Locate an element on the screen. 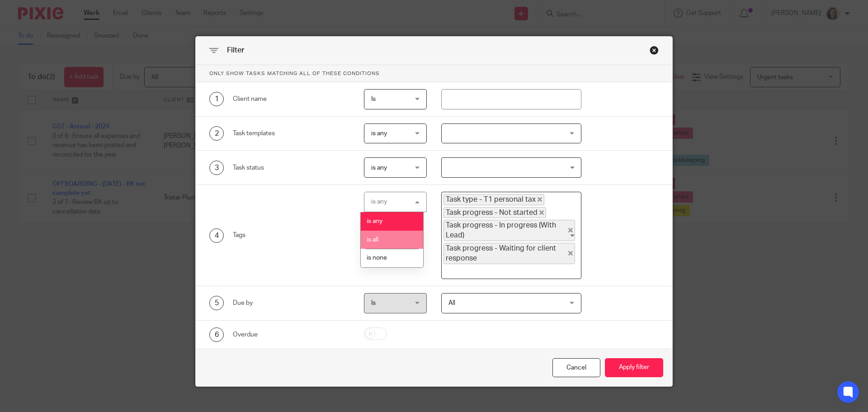 The width and height of the screenshot is (868, 412). button: Deselect Task progress - Waiting for client response is located at coordinates (571, 253).